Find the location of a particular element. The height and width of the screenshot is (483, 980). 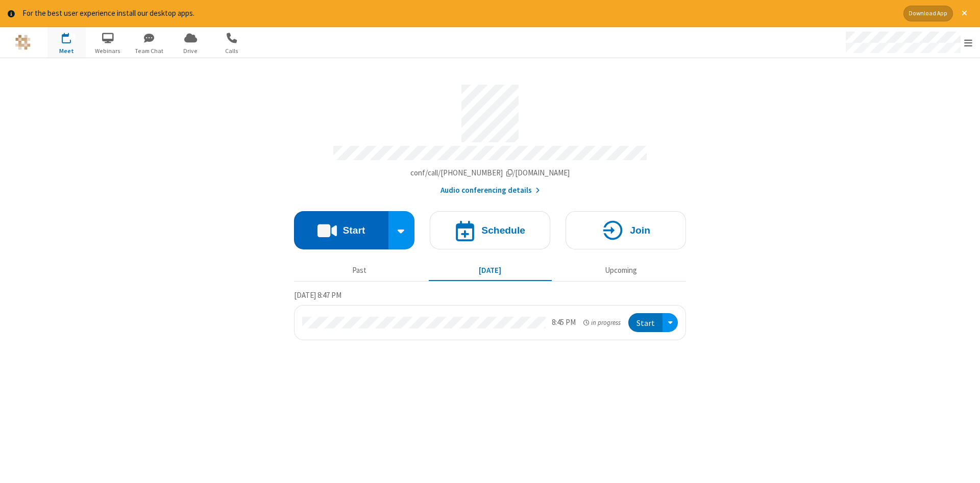

button: Past is located at coordinates (359, 271).